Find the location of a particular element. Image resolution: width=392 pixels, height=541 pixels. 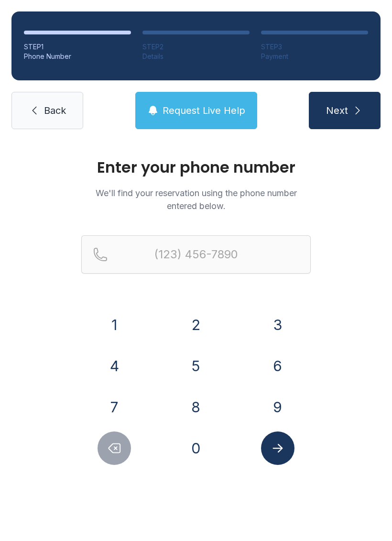

div: Details is located at coordinates (196, 56).